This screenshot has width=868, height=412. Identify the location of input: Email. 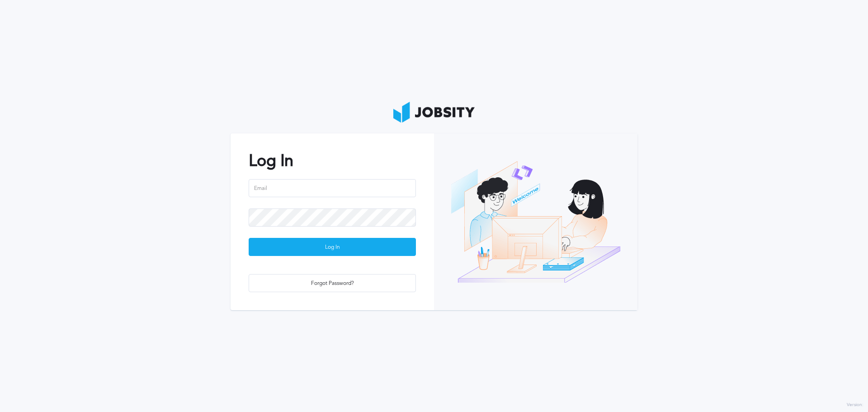
(332, 188).